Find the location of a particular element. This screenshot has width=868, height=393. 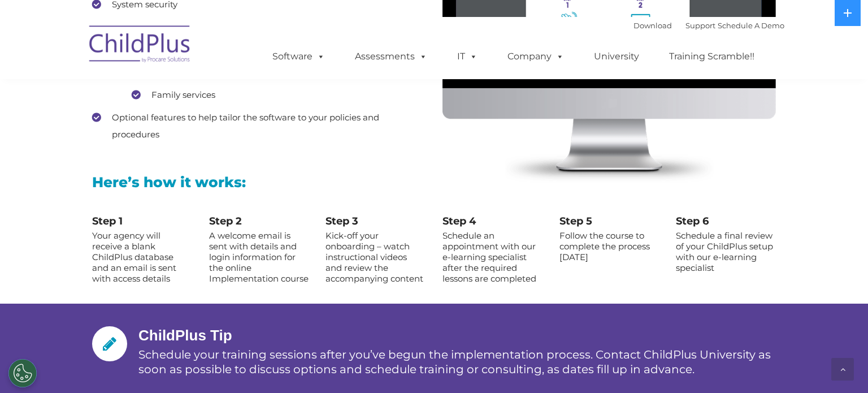

p: Schedule a final review of your ChildPlus setup with our e-learning specialist is located at coordinates (726, 252).